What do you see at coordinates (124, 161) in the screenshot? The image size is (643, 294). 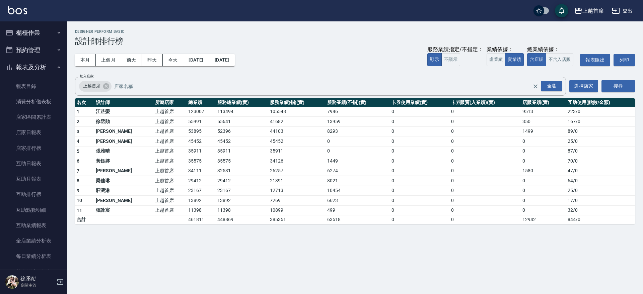 I see `td: 黃鈺婷` at bounding box center [124, 161].